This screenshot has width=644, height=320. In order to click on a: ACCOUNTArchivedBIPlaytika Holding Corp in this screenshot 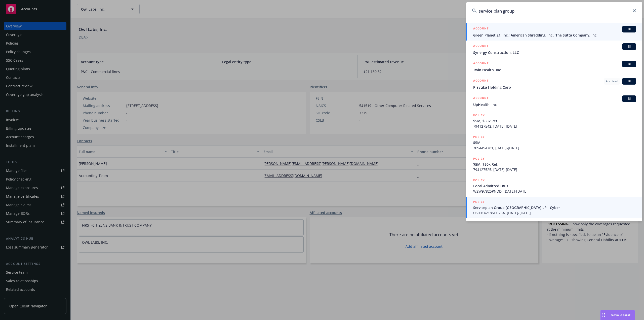, I will do `click(554, 84)`.